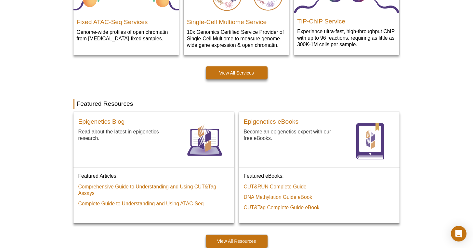 The height and width of the screenshot is (248, 473). I want to click on a: CUT&RUN Complete Guide, so click(275, 186).